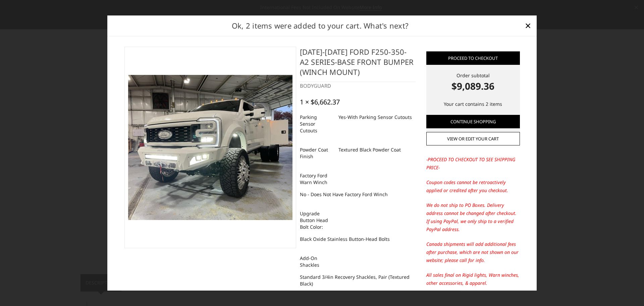 Image resolution: width=644 pixels, height=306 pixels. Describe the element at coordinates (317, 262) in the screenshot. I see `dt: Add-On Shackles` at that location.